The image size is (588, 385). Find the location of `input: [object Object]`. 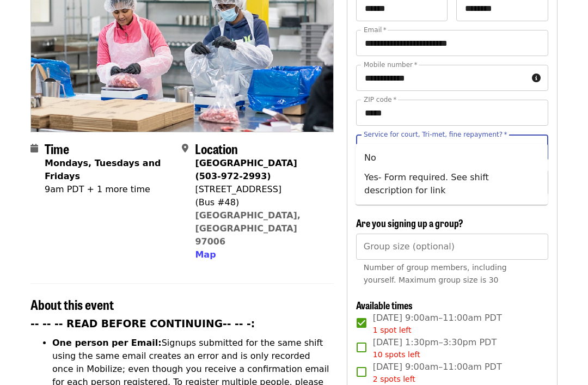

input: [object Object] is located at coordinates (452, 247).